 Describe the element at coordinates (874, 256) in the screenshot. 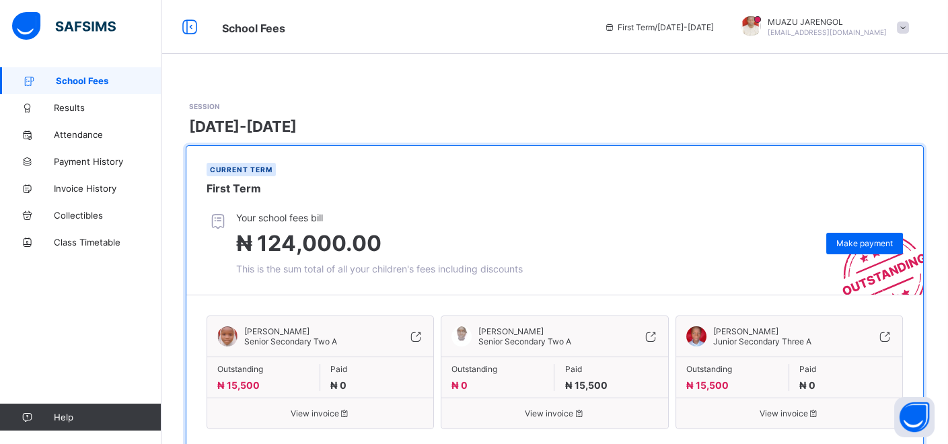

I see `img: outstanding-stamp.3c148f88c3ebafa6da95868fa43343a1.svg` at that location.